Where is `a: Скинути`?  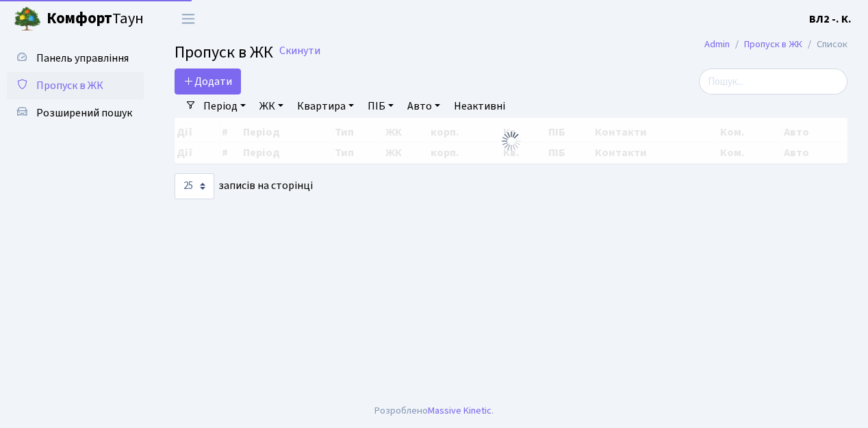 a: Скинути is located at coordinates (300, 51).